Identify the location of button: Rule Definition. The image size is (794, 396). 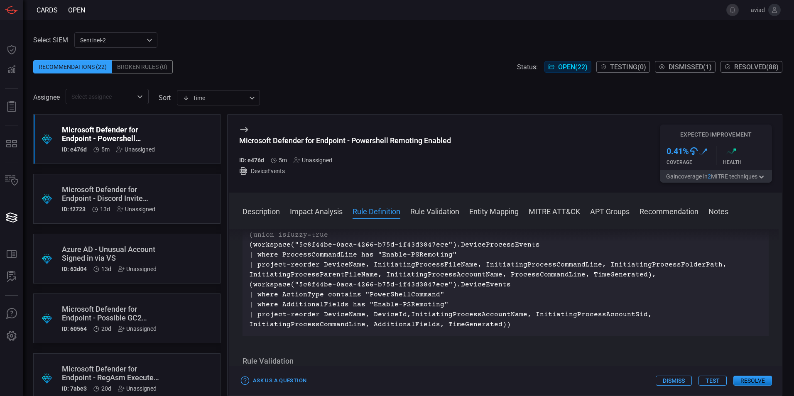
(376, 211).